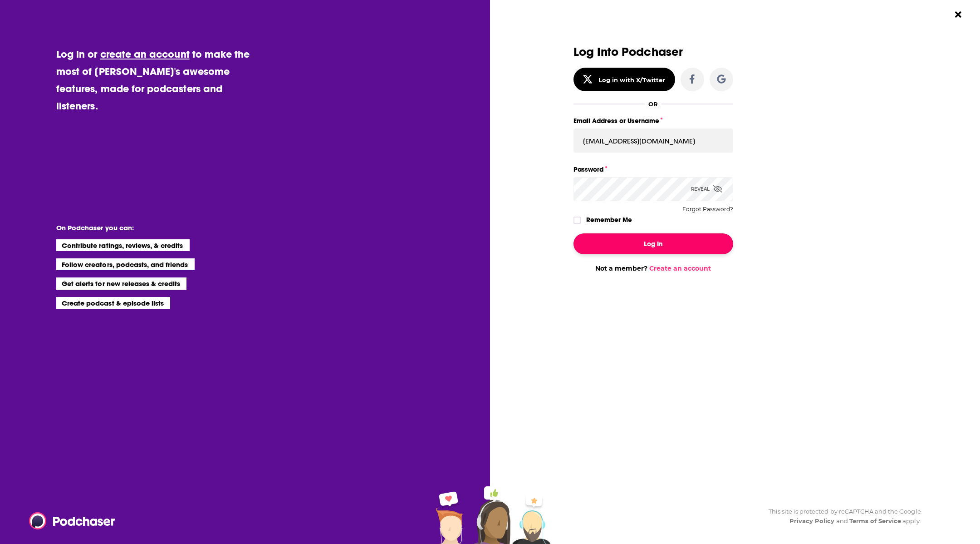 Image resolution: width=980 pixels, height=544 pixels. Describe the element at coordinates (113, 303) in the screenshot. I see `li: Create podcast & episode lists` at that location.